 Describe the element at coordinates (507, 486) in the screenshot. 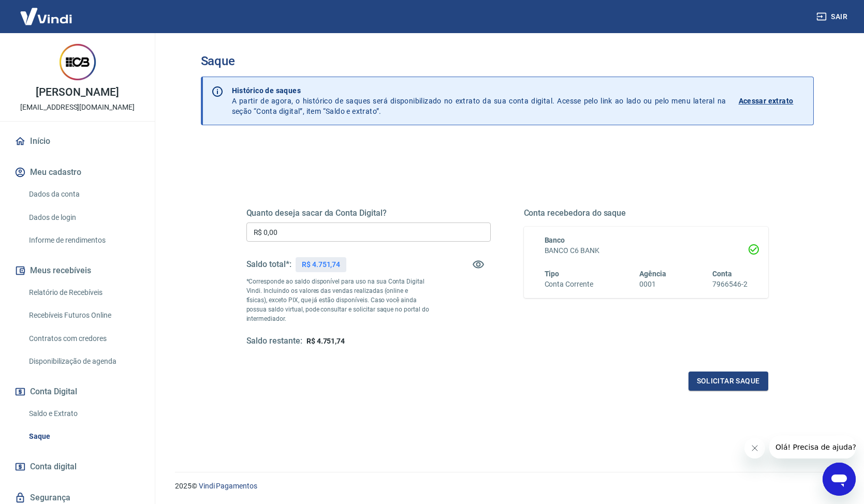

I see `p: 2025 ©` at that location.